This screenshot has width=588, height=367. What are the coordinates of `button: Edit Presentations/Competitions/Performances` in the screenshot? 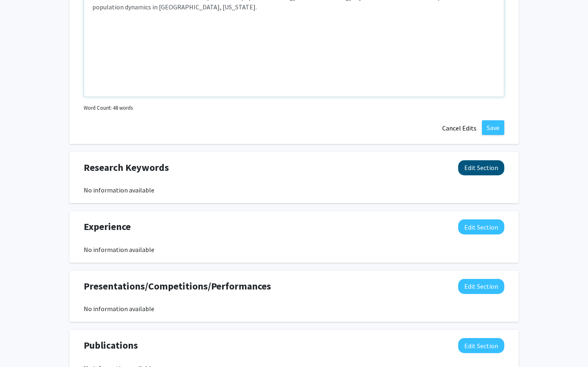 It's located at (481, 286).